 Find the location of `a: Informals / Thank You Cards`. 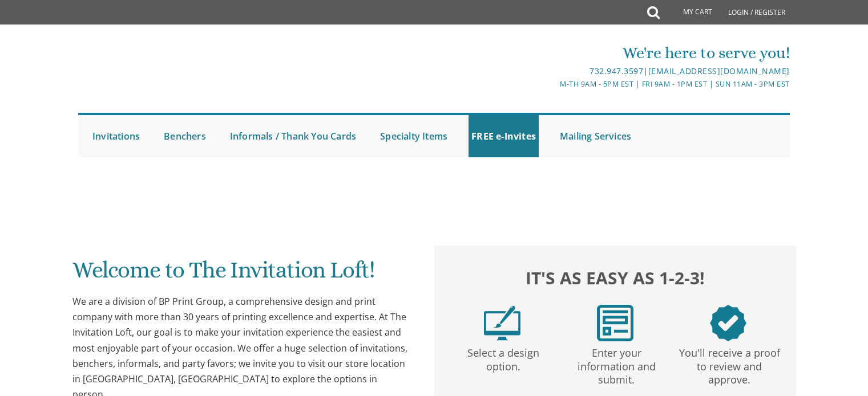

a: Informals / Thank You Cards is located at coordinates (293, 136).